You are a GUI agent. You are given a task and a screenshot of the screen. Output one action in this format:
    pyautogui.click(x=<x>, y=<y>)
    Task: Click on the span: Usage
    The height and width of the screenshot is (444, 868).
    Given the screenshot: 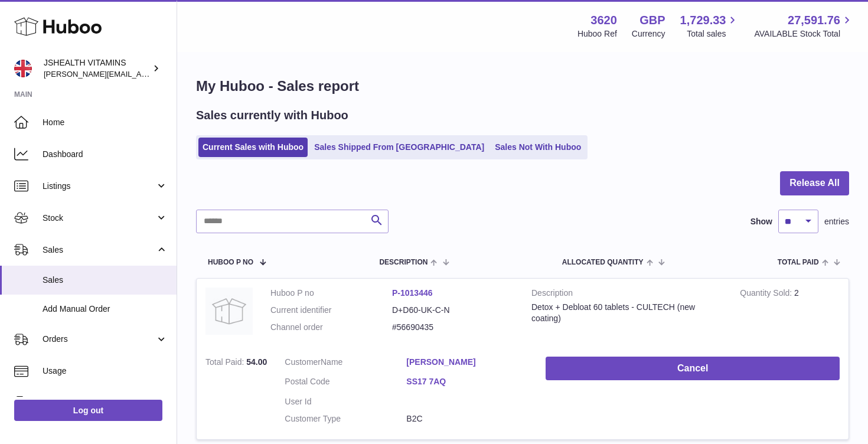 What is the action you would take?
    pyautogui.click(x=105, y=371)
    